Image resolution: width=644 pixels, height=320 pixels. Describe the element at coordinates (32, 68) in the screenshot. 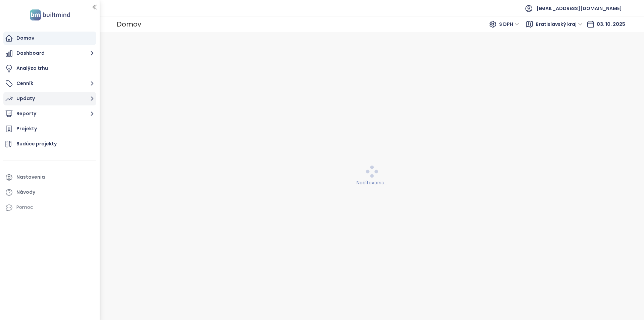

I see `div: Analýza trhu` at that location.